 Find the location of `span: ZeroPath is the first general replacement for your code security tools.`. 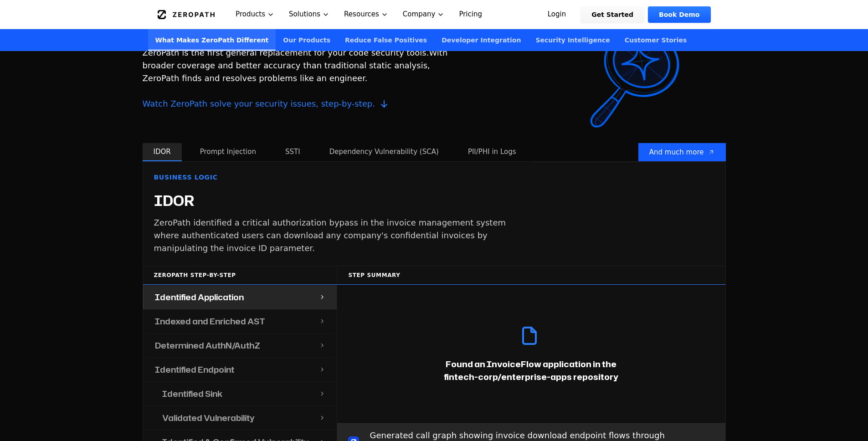

span: ZeroPath is the first general replacement for your code security tools. is located at coordinates (286, 52).